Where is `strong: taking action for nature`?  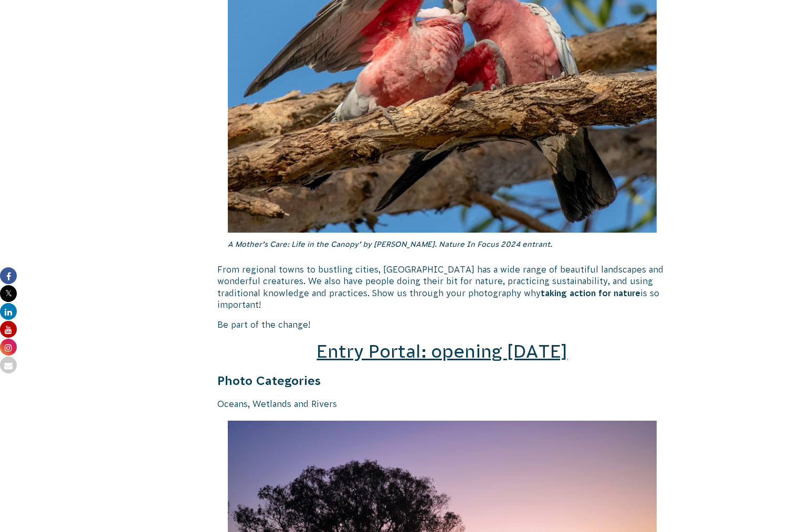
strong: taking action for nature is located at coordinates (591, 293).